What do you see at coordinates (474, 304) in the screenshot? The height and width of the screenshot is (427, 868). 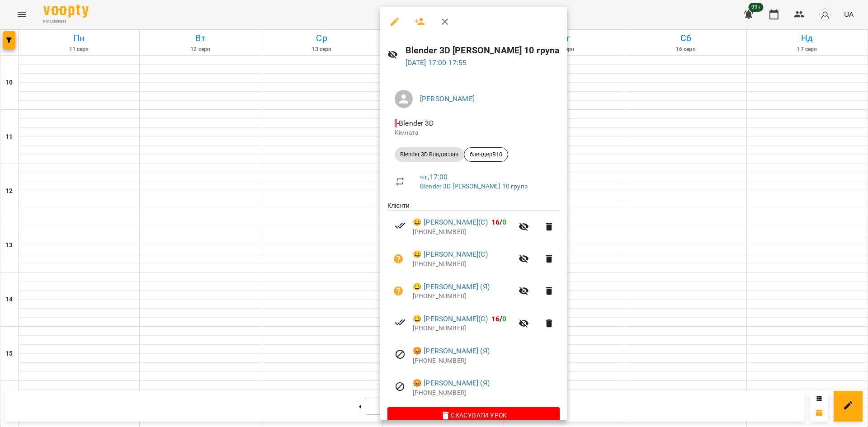 I see `ul: Клієнти` at bounding box center [474, 304].